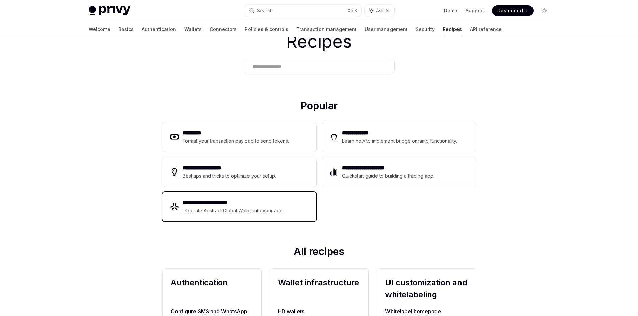  What do you see at coordinates (450, 11) in the screenshot?
I see `a: Demo` at bounding box center [450, 11].